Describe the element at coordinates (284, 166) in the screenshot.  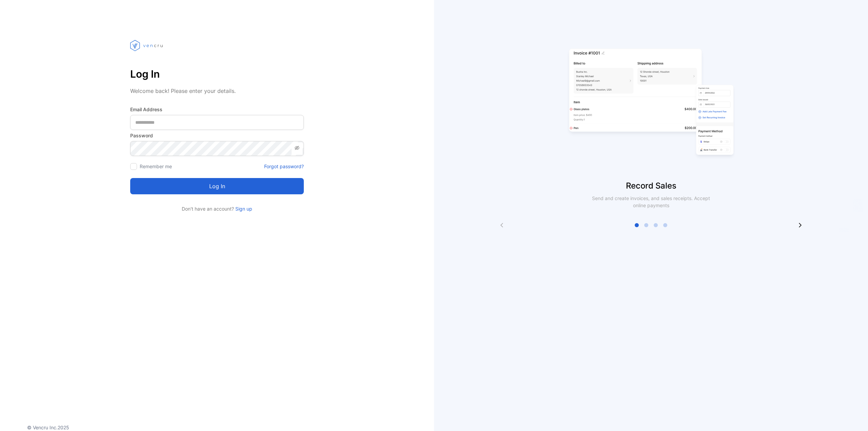
I see `a: Forgot password?` at that location.